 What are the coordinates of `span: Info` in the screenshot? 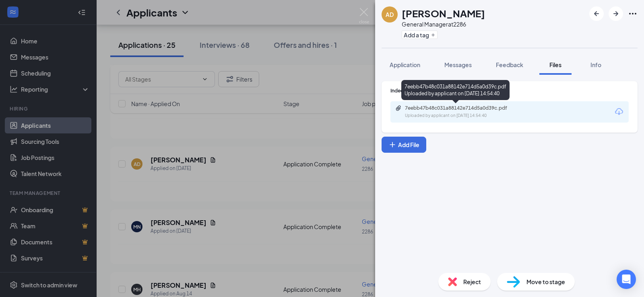 It's located at (596, 65).